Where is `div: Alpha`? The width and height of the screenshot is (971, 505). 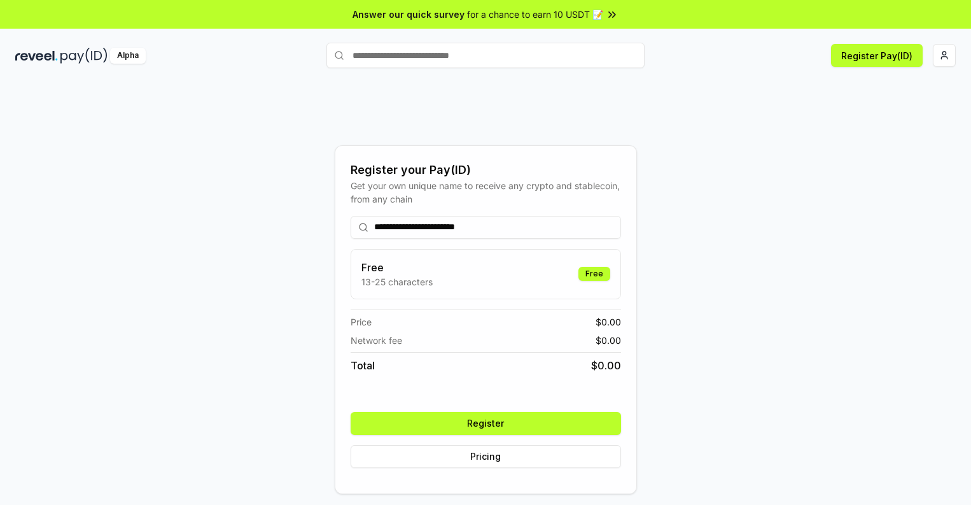
div: Alpha is located at coordinates (128, 55).